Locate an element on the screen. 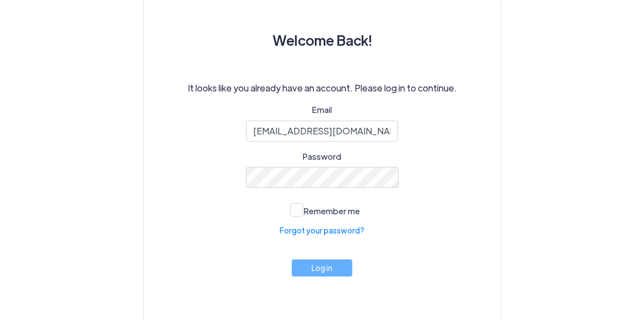 The height and width of the screenshot is (320, 644). button: Log in is located at coordinates (322, 268).